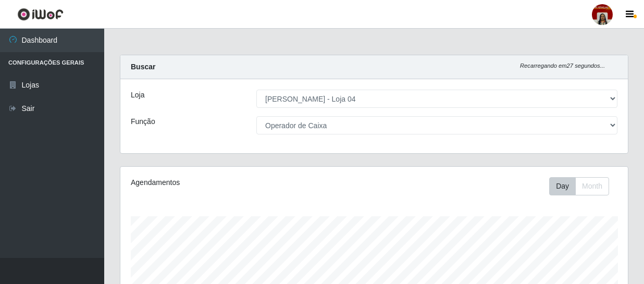 The height and width of the screenshot is (284, 644). Describe the element at coordinates (40, 14) in the screenshot. I see `img: CoreUI Logo` at that location.